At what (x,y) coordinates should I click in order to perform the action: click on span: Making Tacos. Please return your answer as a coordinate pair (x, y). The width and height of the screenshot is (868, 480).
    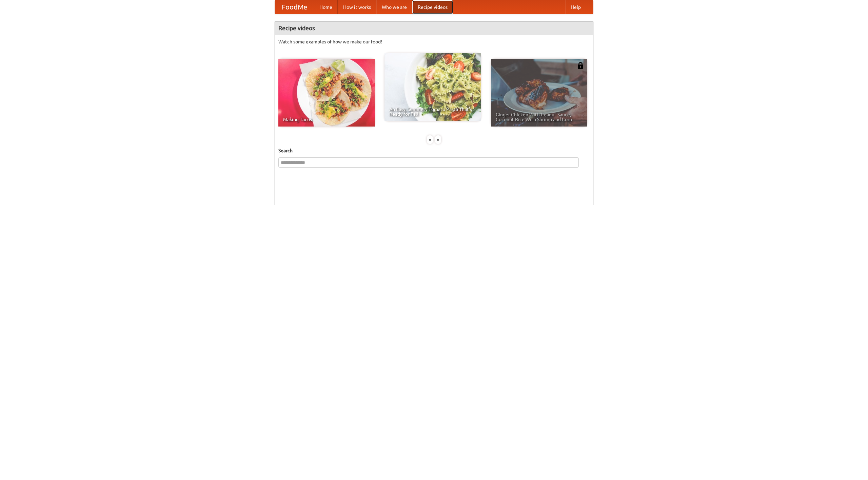
    Looking at the image, I should click on (326, 120).